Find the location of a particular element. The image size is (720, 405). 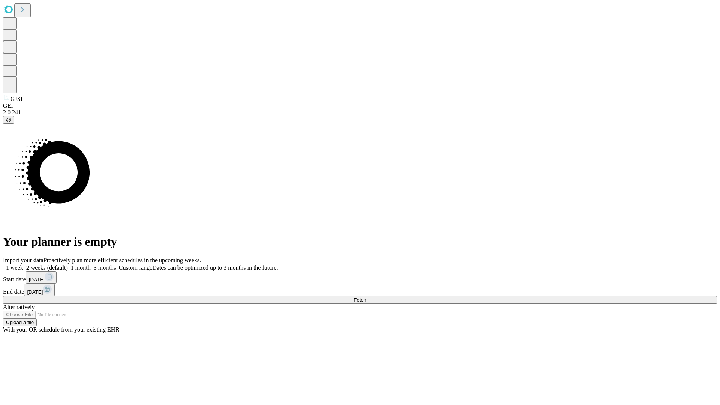

span: Import your data is located at coordinates (23, 260).